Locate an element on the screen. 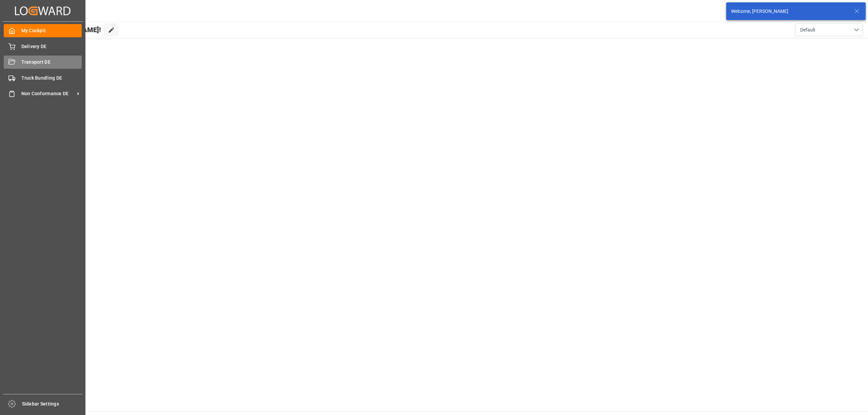 This screenshot has width=868, height=415. span: Non Conformance DE is located at coordinates (48, 93).